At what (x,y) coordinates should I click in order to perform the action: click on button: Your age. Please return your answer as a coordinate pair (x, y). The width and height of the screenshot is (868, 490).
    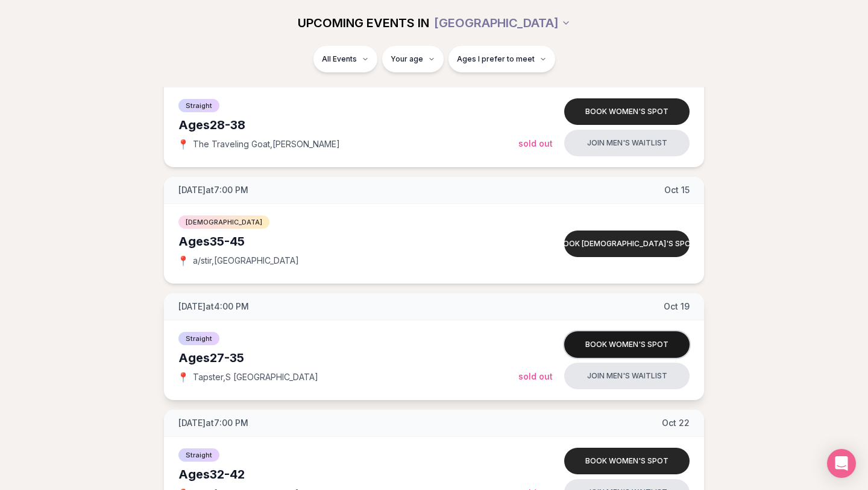
    Looking at the image, I should click on (413, 59).